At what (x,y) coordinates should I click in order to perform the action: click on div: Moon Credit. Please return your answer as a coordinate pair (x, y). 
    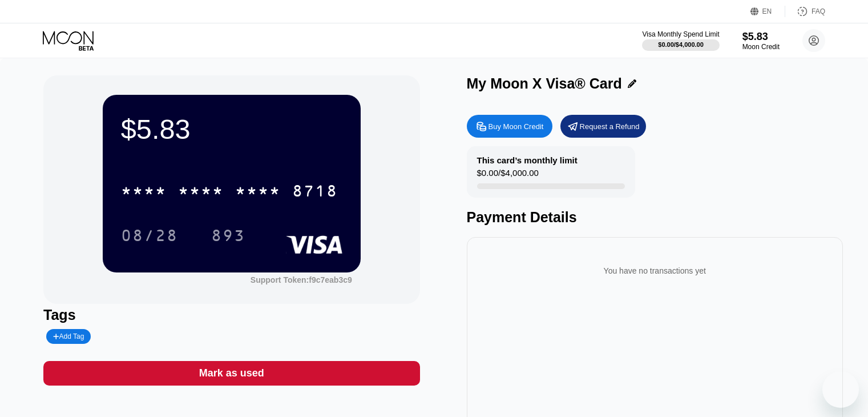
    Looking at the image, I should click on (761, 47).